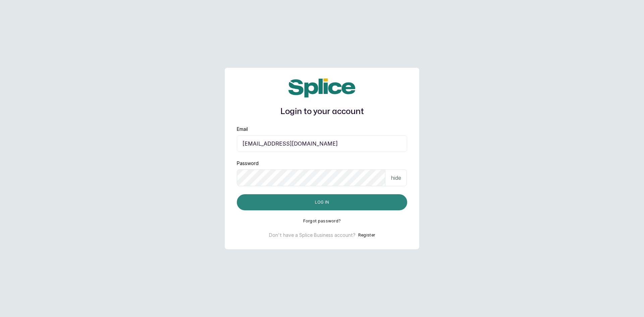 The height and width of the screenshot is (317, 644). What do you see at coordinates (322, 144) in the screenshot?
I see `input: email@acme.com` at bounding box center [322, 144].